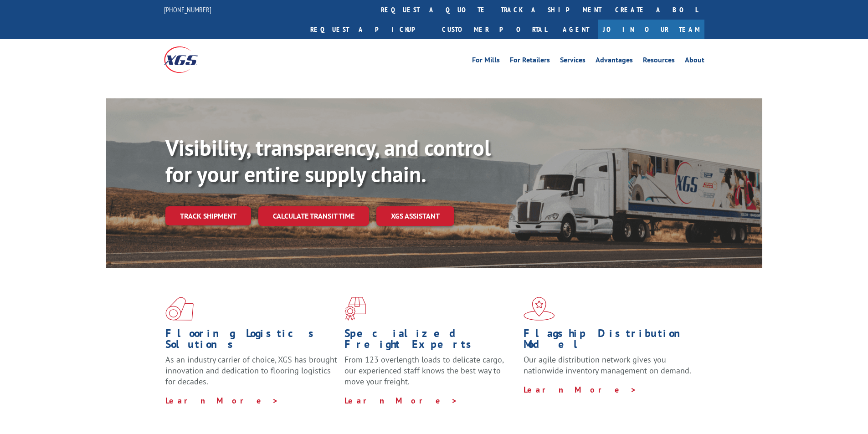 Image resolution: width=868 pixels, height=434 pixels. What do you see at coordinates (539, 309) in the screenshot?
I see `img: xgs-icon-flagship-distribution-model-red` at bounding box center [539, 309].